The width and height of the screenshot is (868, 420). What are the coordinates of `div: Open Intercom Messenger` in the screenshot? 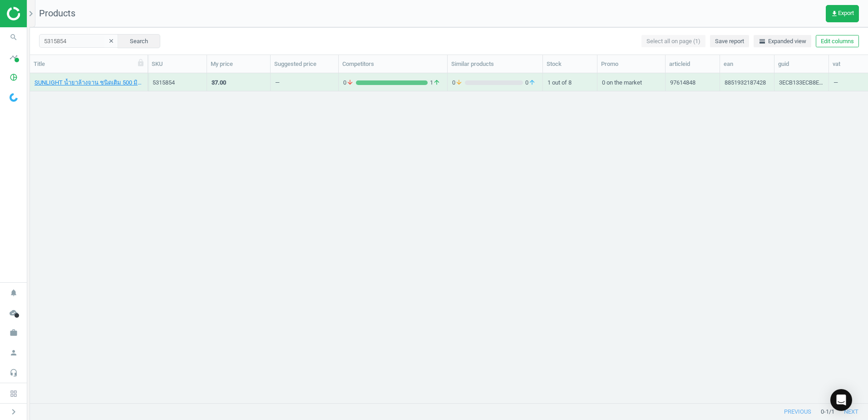 It's located at (841, 399).